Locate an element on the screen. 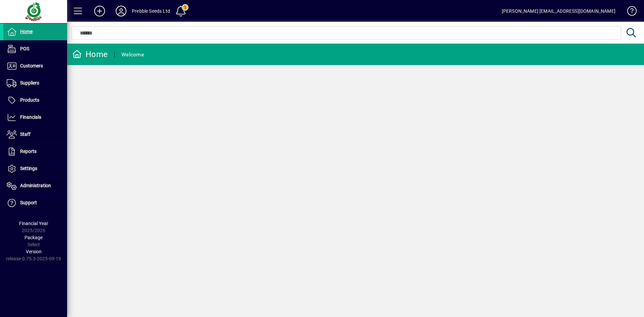  span: Support is located at coordinates (29, 203).